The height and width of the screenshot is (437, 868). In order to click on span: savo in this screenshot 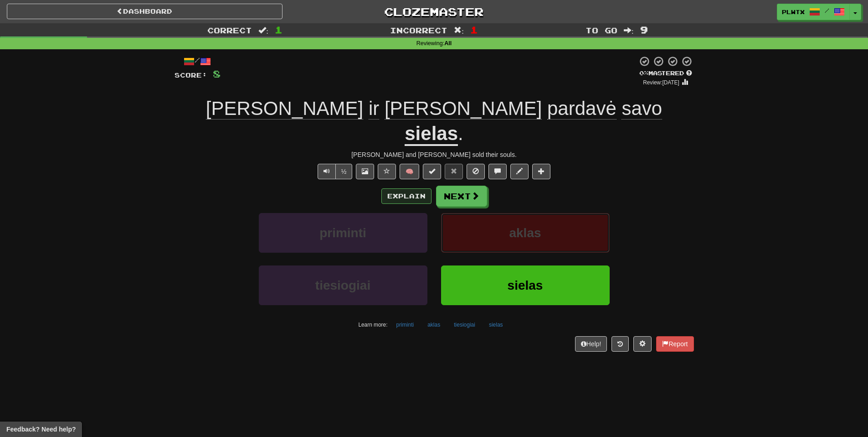, I will do `click(641, 109)`.